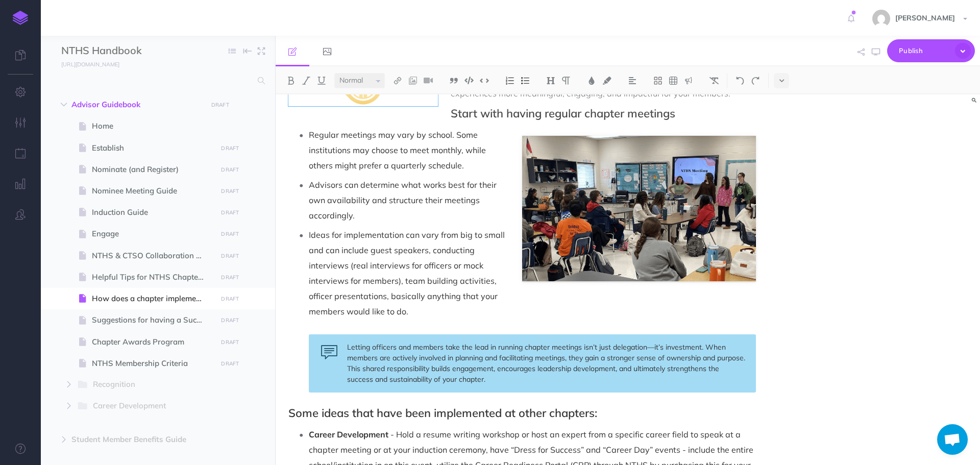  I want to click on img: Callout dropdown menu button, so click(689, 81).